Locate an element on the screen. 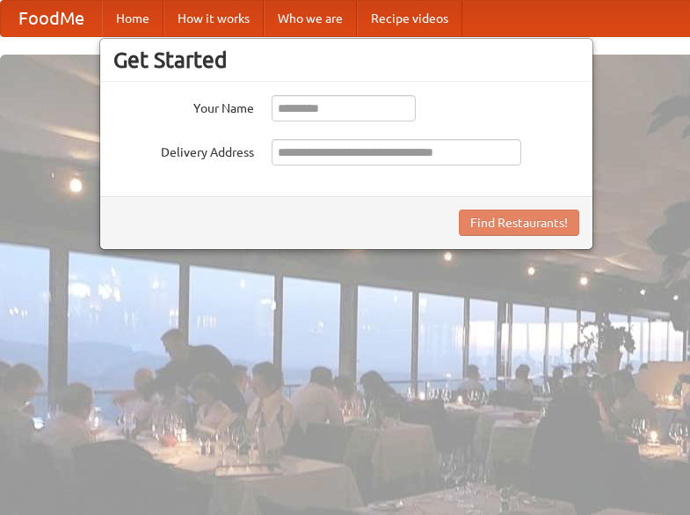 The image size is (690, 515). label: Delivery Address is located at coordinates (184, 150).